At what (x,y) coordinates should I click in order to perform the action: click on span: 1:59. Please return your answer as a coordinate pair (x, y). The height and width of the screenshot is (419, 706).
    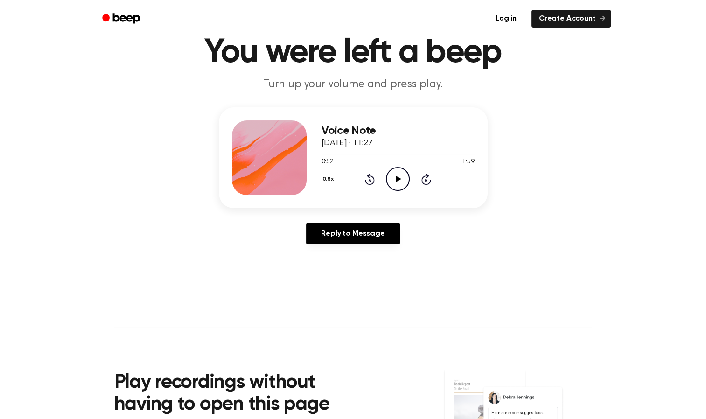
    Looking at the image, I should click on (468, 162).